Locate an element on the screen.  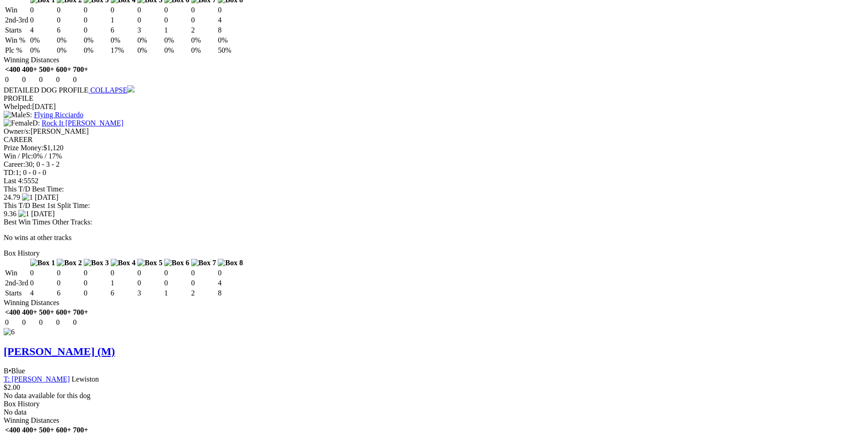
div: 30; 0 - 3 - 2 is located at coordinates (434, 164).